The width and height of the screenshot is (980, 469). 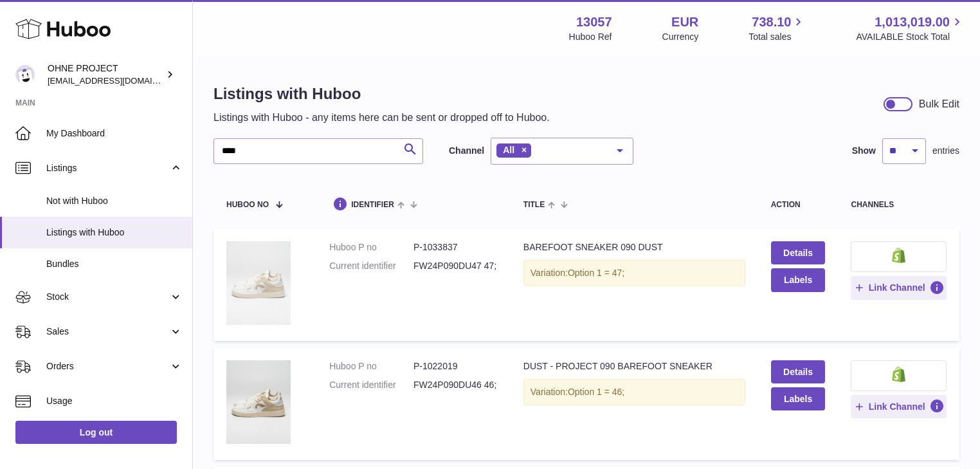 I want to click on span: 738.10, so click(x=772, y=22).